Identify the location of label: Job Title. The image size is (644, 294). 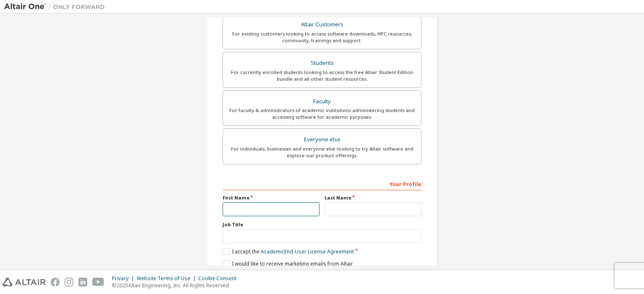
(322, 224).